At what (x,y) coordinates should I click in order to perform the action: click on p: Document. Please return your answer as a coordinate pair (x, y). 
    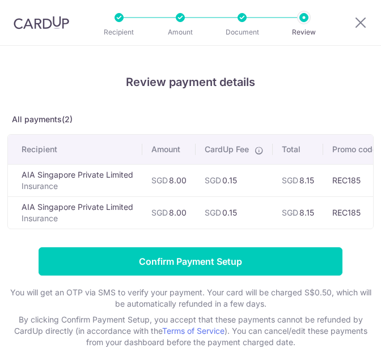
    Looking at the image, I should click on (242, 32).